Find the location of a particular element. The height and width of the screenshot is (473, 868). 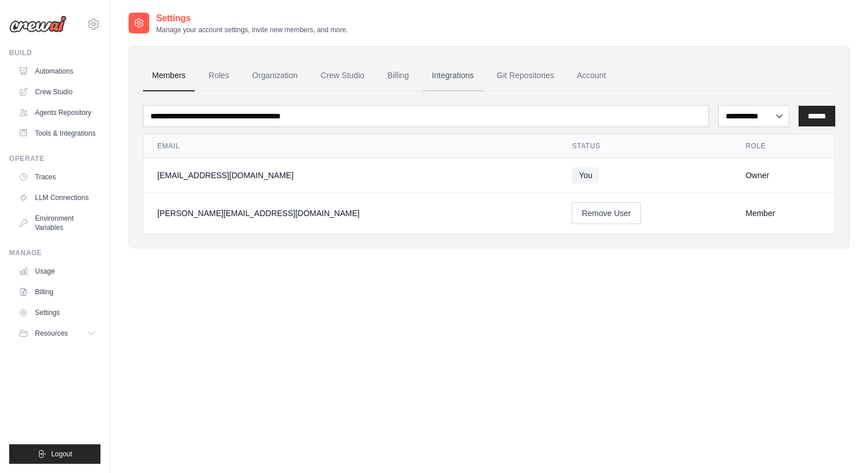

div: Owner is located at coordinates (783, 175).